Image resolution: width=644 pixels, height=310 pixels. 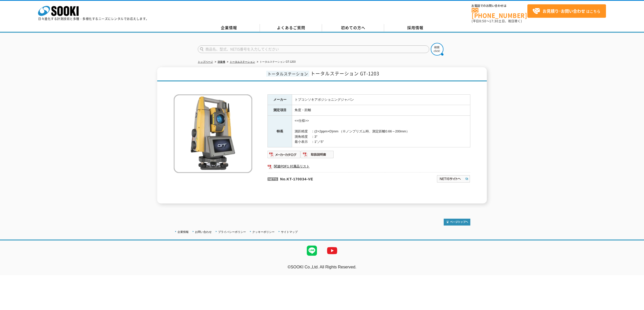 I want to click on img: トータルステーション GT-1203, so click(x=213, y=134).